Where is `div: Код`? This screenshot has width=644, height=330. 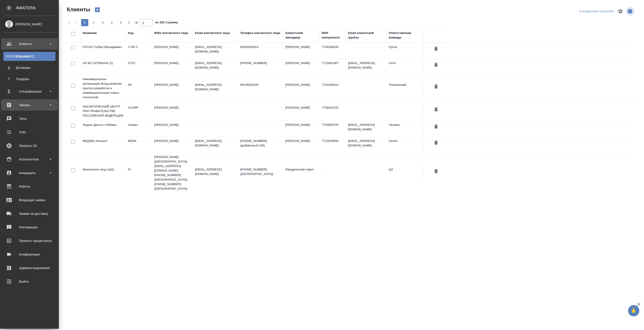 div: Код is located at coordinates (131, 33).